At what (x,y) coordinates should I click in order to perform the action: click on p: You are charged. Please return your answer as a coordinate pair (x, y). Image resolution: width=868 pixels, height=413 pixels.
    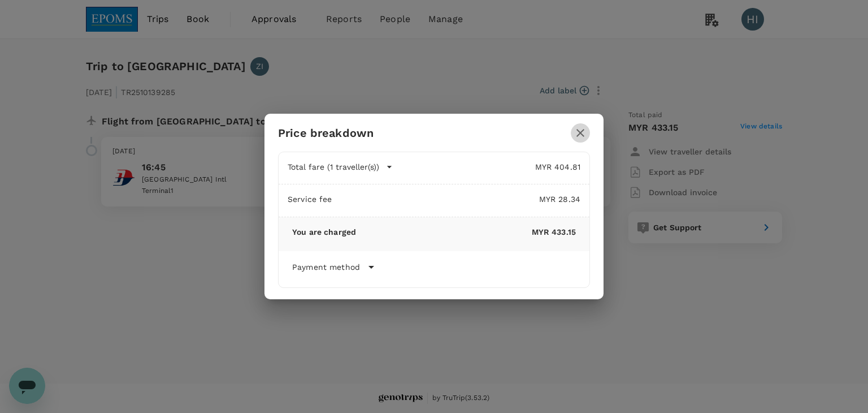
    Looking at the image, I should click on (324, 232).